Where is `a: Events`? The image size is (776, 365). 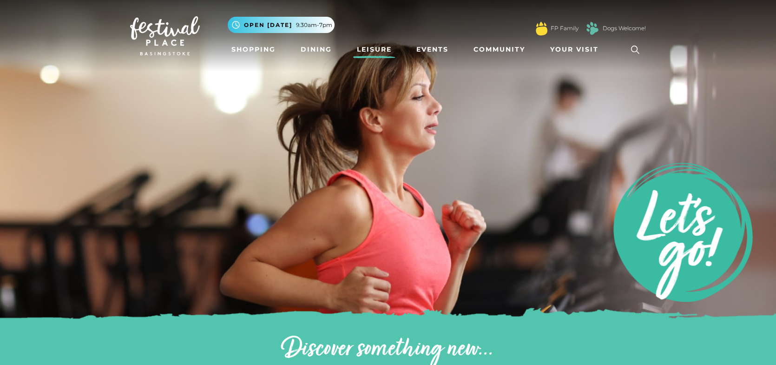
a: Events is located at coordinates (432, 49).